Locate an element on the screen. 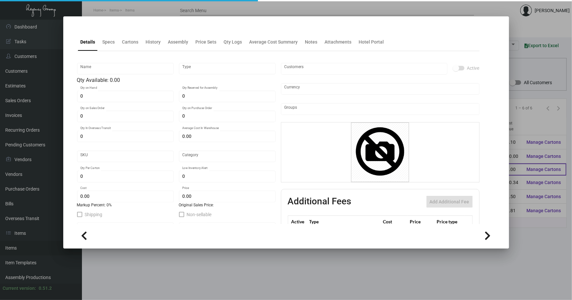 This screenshot has height=300, width=572. div: Hotel Portal is located at coordinates (371, 42).